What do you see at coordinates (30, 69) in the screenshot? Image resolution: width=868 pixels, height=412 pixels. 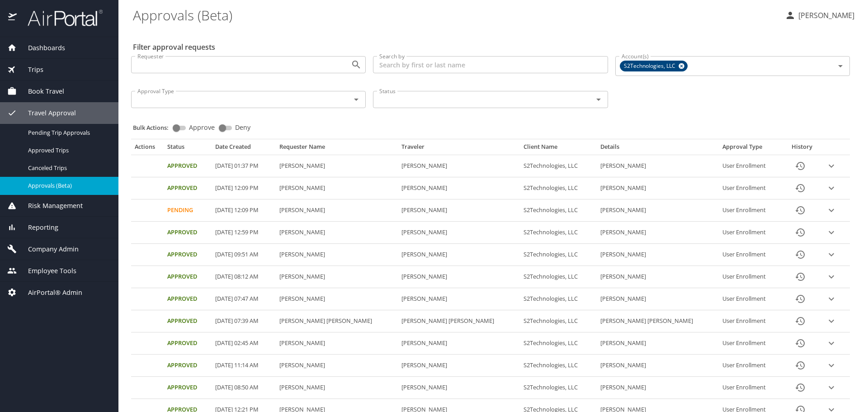 I see `span: Trips` at bounding box center [30, 69].